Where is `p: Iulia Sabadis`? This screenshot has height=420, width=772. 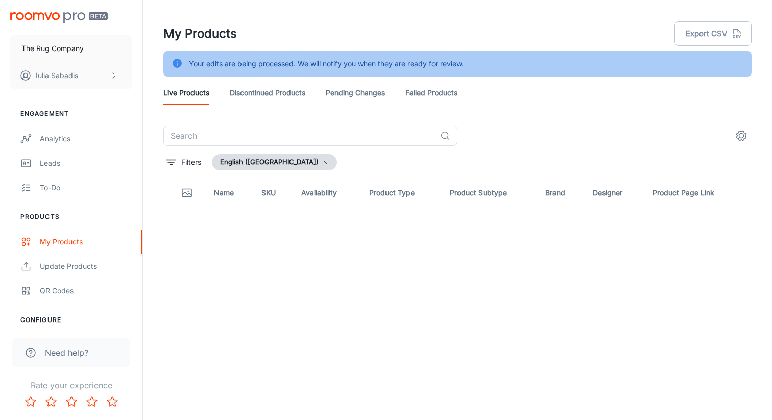 p: Iulia Sabadis is located at coordinates (57, 76).